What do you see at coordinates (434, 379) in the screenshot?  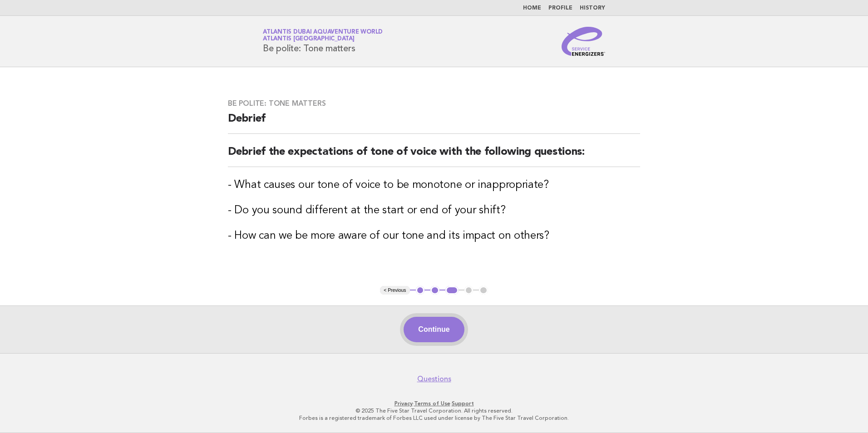 I see `a: Questions` at bounding box center [434, 379].